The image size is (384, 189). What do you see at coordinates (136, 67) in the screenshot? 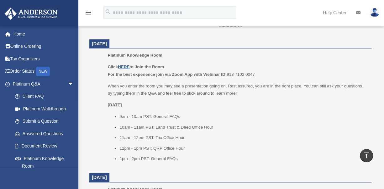
I see `b: Click to Join the Room` at bounding box center [136, 67].